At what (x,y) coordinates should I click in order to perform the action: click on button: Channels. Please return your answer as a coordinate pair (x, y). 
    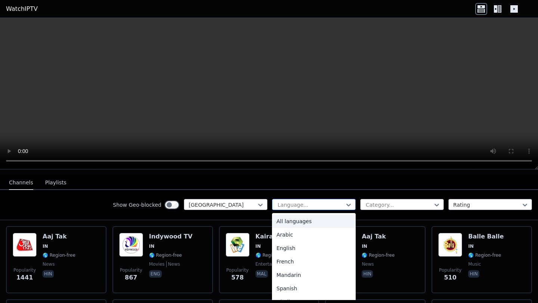
    Looking at the image, I should click on (21, 183).